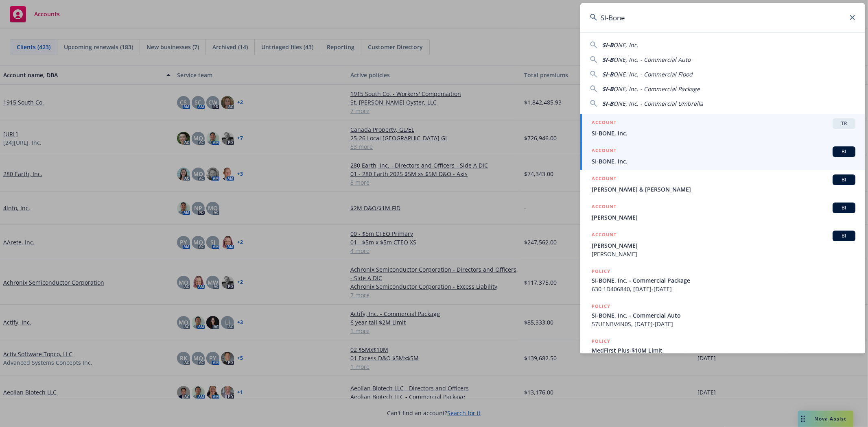 The width and height of the screenshot is (868, 427). What do you see at coordinates (723, 156) in the screenshot?
I see `a: ACCOUNTBISI-BONE, Inc.` at bounding box center [723, 156].